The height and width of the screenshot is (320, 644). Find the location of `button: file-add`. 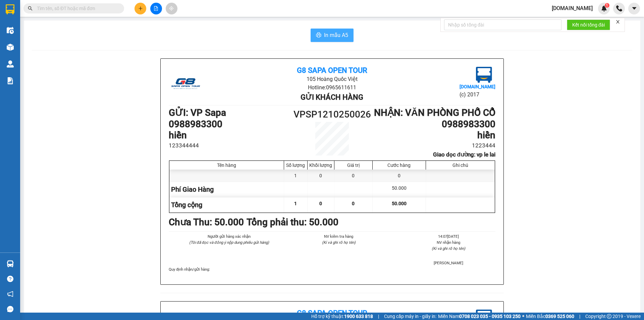

button: file-add is located at coordinates (156, 8).